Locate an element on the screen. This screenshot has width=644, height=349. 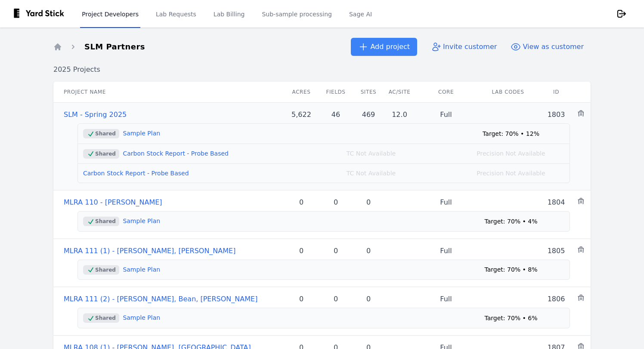
div: 46 is located at coordinates (336, 115).